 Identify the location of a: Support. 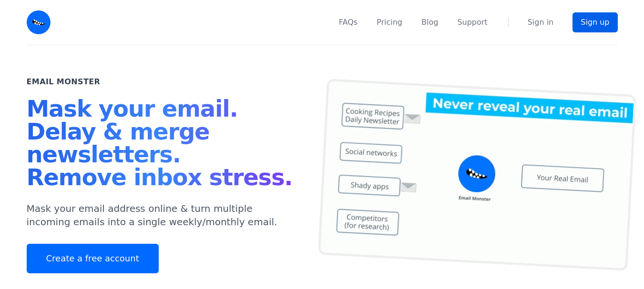
(472, 23).